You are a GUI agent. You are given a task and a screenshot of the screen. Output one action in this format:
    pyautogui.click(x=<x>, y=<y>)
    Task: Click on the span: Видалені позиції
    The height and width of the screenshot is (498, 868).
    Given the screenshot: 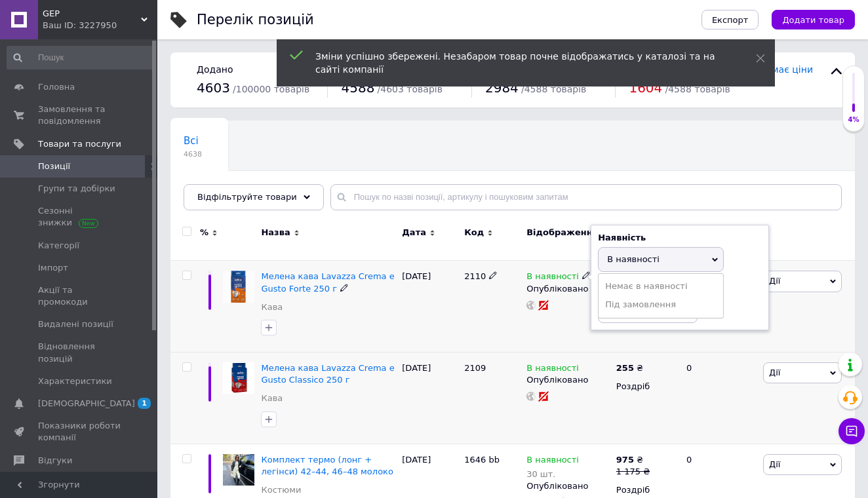 What is the action you would take?
    pyautogui.click(x=75, y=324)
    